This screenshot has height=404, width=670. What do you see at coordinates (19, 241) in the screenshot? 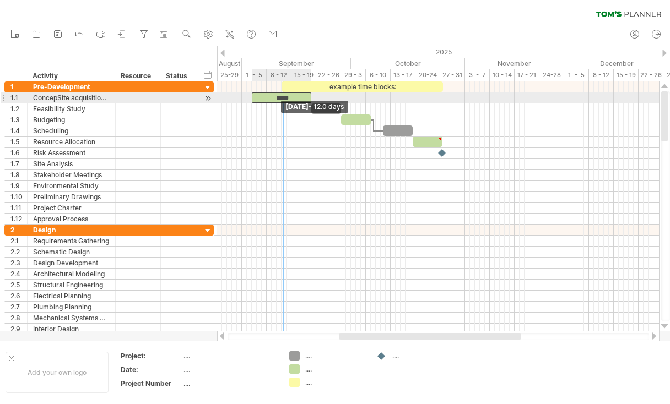
I see `div: 2.1` at bounding box center [19, 241].